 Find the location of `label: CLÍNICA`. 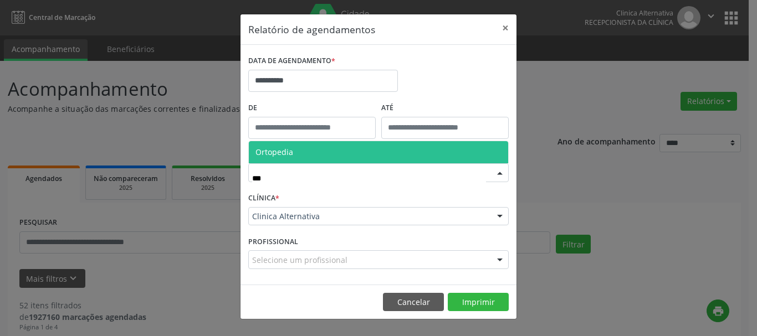

label: CLÍNICA is located at coordinates (264, 198).